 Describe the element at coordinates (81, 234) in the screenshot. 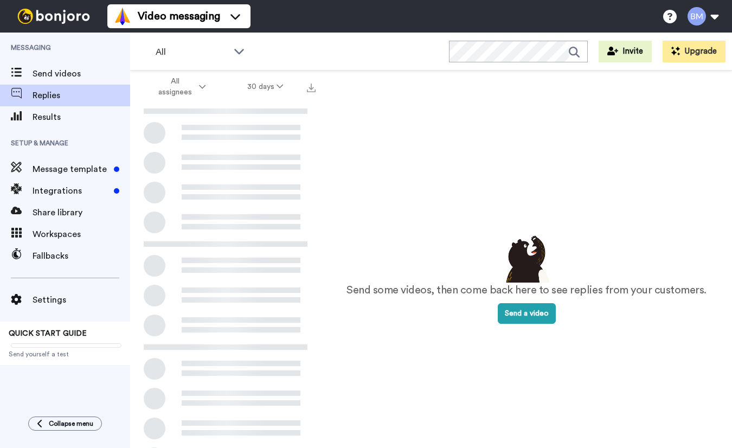

I see `span: Workspaces` at that location.